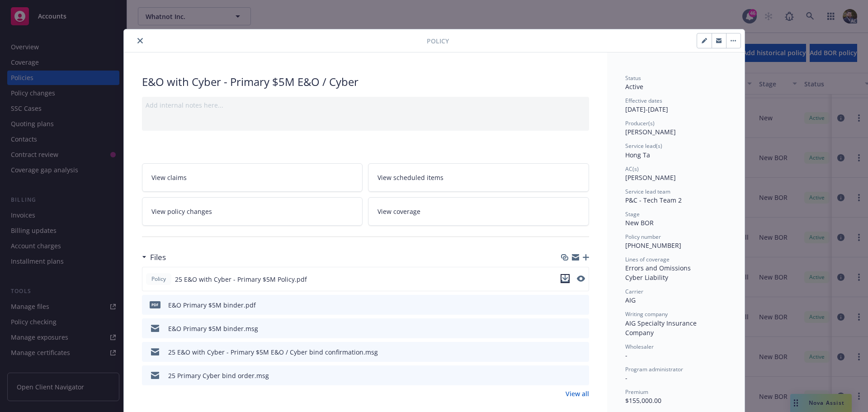 The height and width of the screenshot is (412, 868). Describe the element at coordinates (677, 277) in the screenshot. I see `div: Cyber Liability` at that location.